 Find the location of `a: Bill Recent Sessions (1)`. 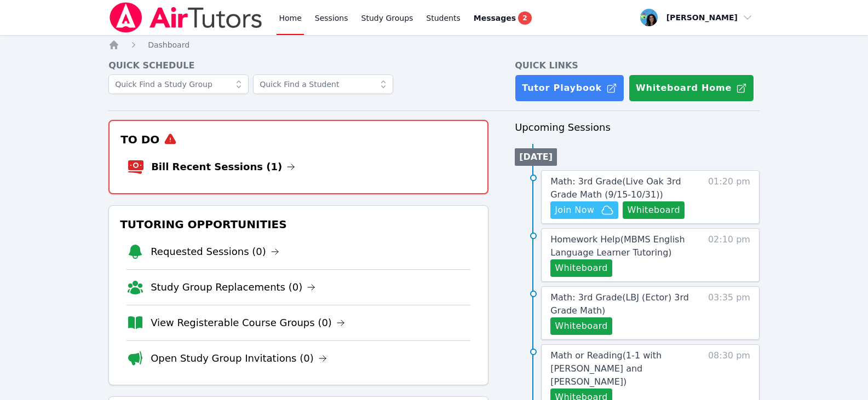

a: Bill Recent Sessions (1) is located at coordinates (223, 167).